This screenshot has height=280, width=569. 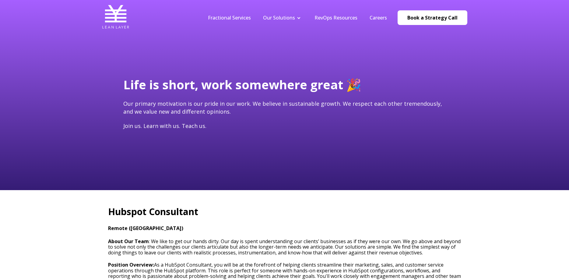 What do you see at coordinates (116, 17) in the screenshot?
I see `img: Lean Layer Logo` at bounding box center [116, 17].